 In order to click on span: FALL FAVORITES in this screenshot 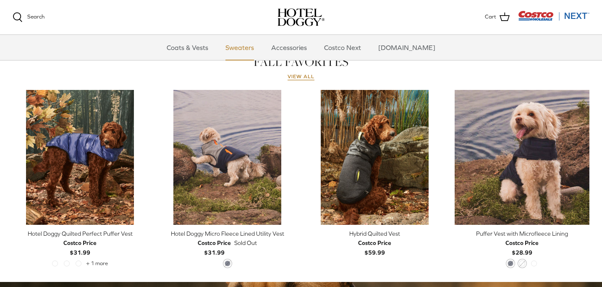, I will do `click(301, 62)`.